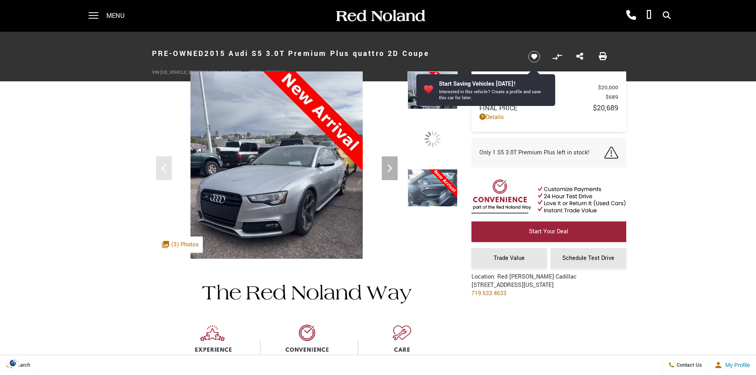  What do you see at coordinates (606, 108) in the screenshot?
I see `span: $20,689` at bounding box center [606, 108].